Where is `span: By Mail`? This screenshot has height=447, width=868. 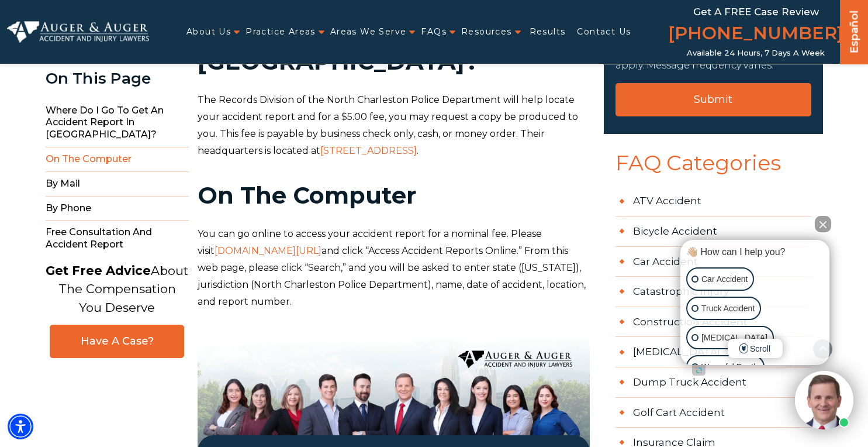
span: By Mail is located at coordinates (117, 184).